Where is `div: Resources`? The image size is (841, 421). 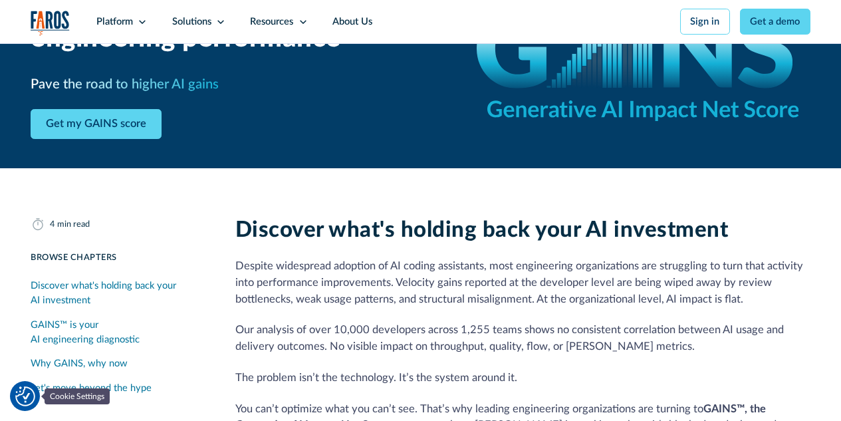
div: Resources is located at coordinates (271, 22).